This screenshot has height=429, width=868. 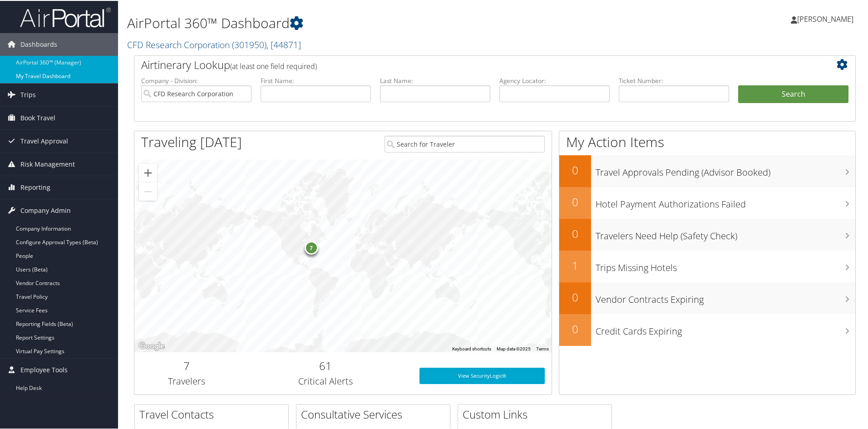 I want to click on a: 0Travelers Need Help (Safety Check), so click(x=708, y=233).